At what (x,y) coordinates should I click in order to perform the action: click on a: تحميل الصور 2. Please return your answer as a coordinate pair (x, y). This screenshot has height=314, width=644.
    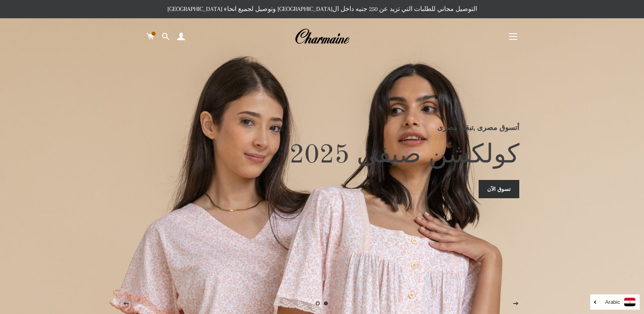
    Looking at the image, I should click on (318, 304).